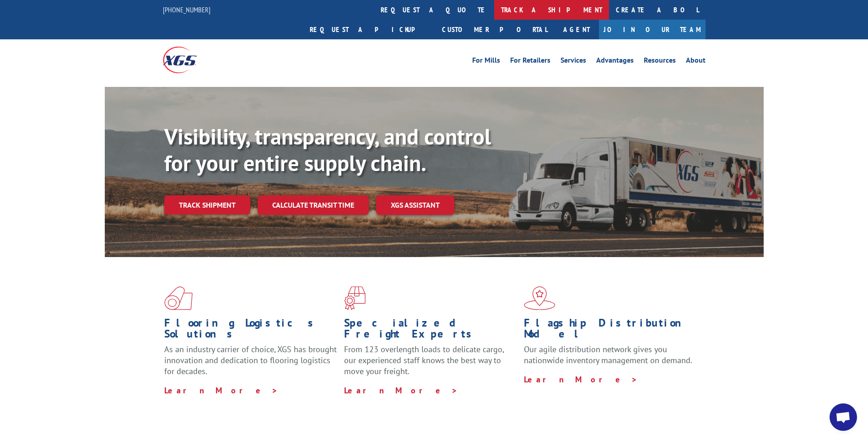 The height and width of the screenshot is (440, 868). I want to click on b: Visibility, transparency, and control for your entire supply chain., so click(327, 150).